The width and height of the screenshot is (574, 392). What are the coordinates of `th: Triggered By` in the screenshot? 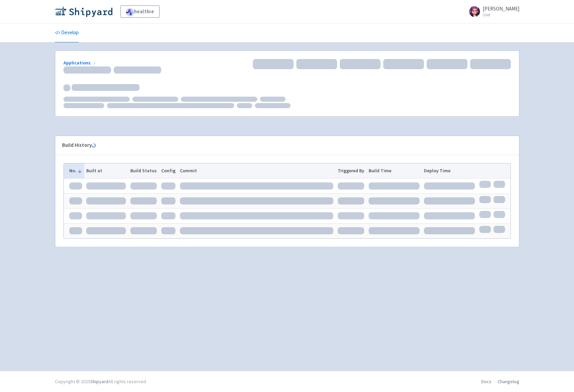 It's located at (351, 171).